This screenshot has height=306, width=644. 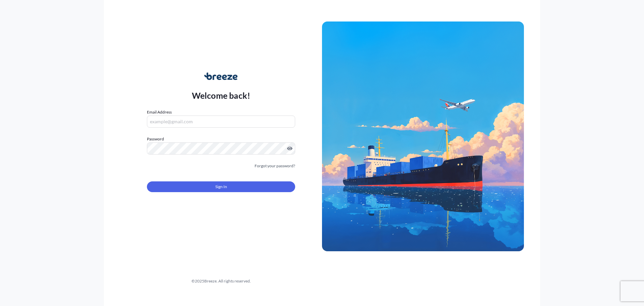 I want to click on span: Sign In, so click(x=221, y=187).